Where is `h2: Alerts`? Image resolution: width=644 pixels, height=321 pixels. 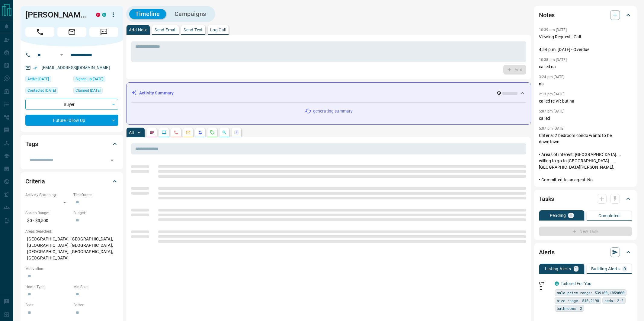 h2: Alerts is located at coordinates (547, 253).